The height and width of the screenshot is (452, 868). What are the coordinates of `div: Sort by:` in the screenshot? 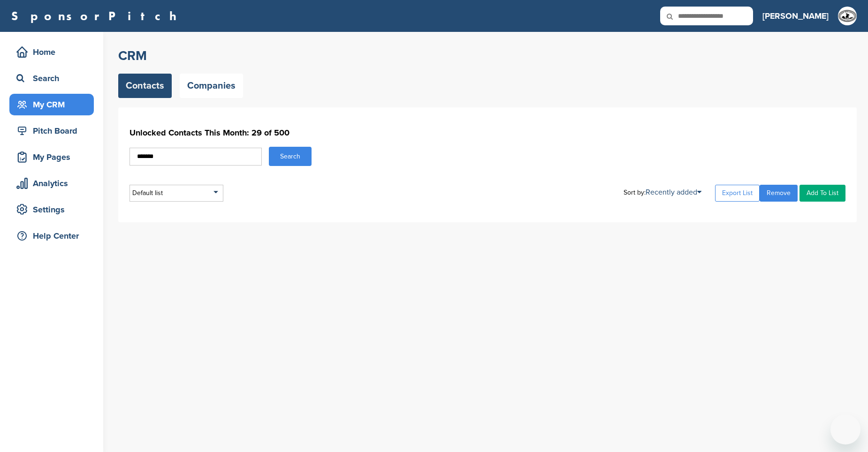 It's located at (662, 192).